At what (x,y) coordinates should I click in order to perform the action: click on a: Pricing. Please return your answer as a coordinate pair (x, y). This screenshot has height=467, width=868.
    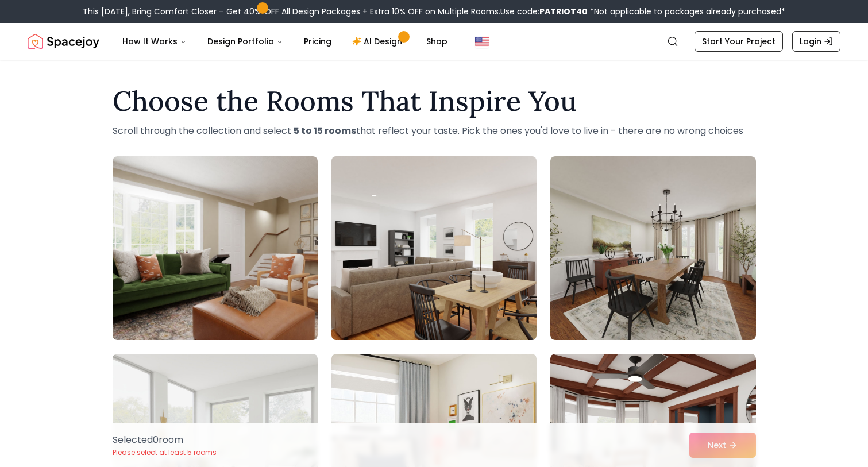
    Looking at the image, I should click on (317, 42).